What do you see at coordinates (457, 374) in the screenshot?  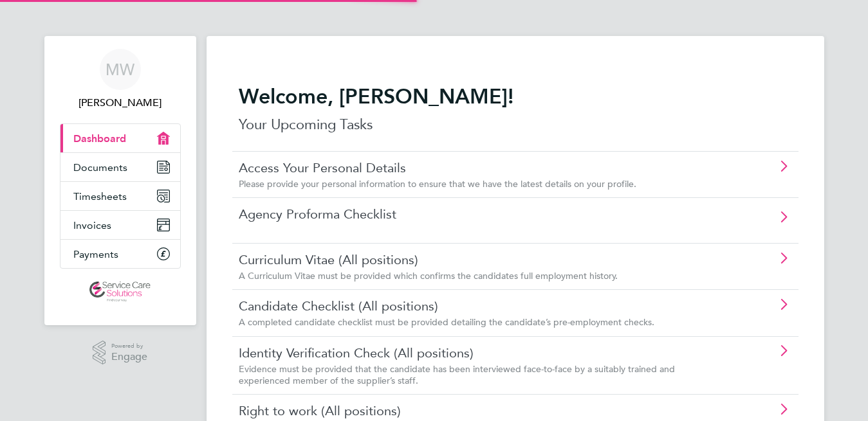 I see `span: Evidence must be provided that the candidate has been interviewed face-to-face by a suitably trai...` at bounding box center [457, 374].